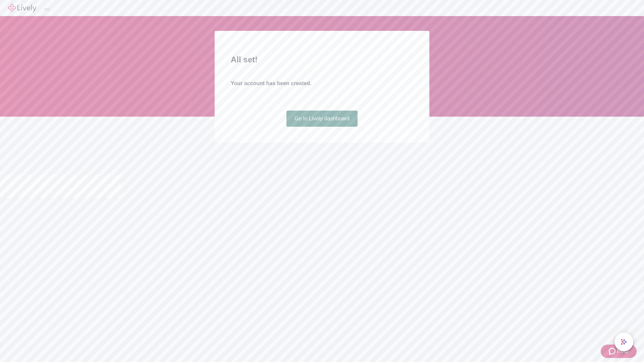  I want to click on button: Zendesk support iconHelp, so click(618, 351).